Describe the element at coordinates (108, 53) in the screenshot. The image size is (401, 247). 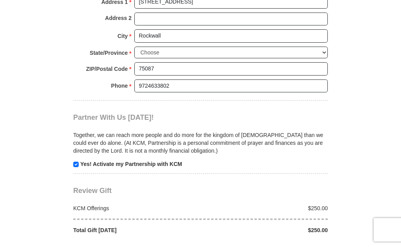
I see `strong: State/Province` at that location.